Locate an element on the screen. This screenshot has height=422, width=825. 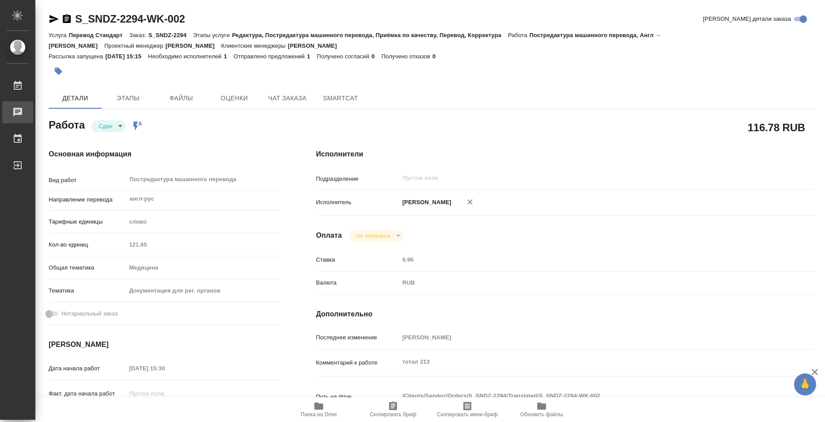
textarea: тотал 213 is located at coordinates (586, 362).